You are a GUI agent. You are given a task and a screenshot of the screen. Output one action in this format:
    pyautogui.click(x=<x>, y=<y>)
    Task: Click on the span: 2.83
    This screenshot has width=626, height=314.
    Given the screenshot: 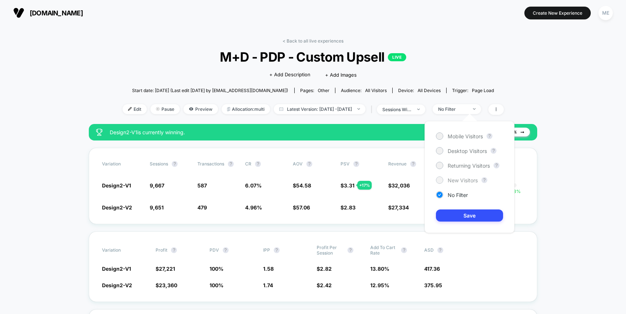 What is the action you would take?
    pyautogui.click(x=349, y=207)
    